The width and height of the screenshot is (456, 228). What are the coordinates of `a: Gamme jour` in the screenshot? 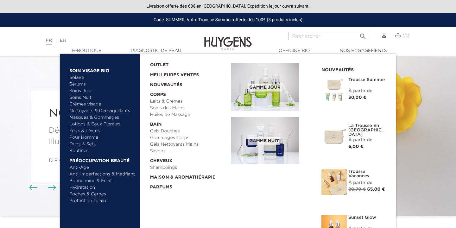 It's located at (272, 87).